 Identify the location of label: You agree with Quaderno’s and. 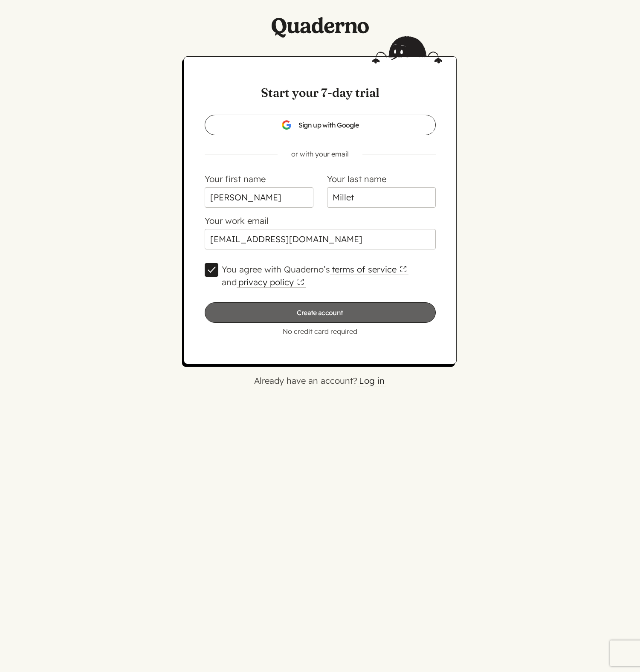
(328, 276).